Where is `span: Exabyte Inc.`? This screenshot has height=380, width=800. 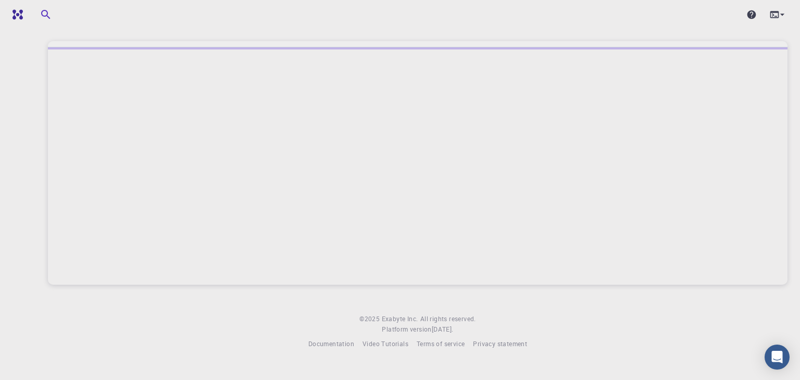
span: Exabyte Inc. is located at coordinates (400, 319).